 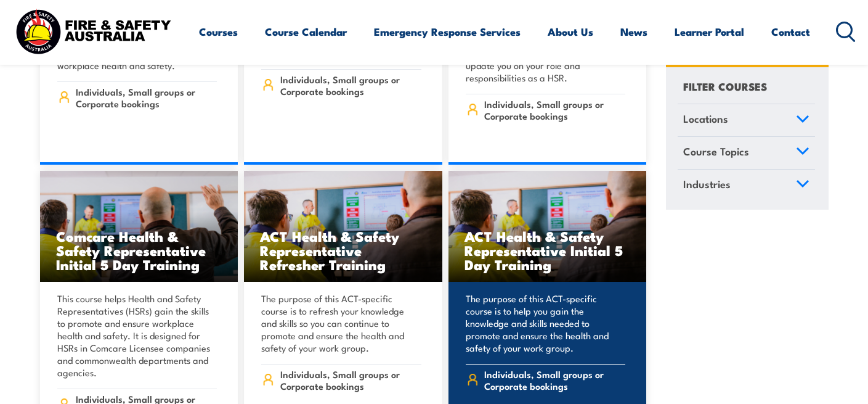 I want to click on span: Locations, so click(x=705, y=119).